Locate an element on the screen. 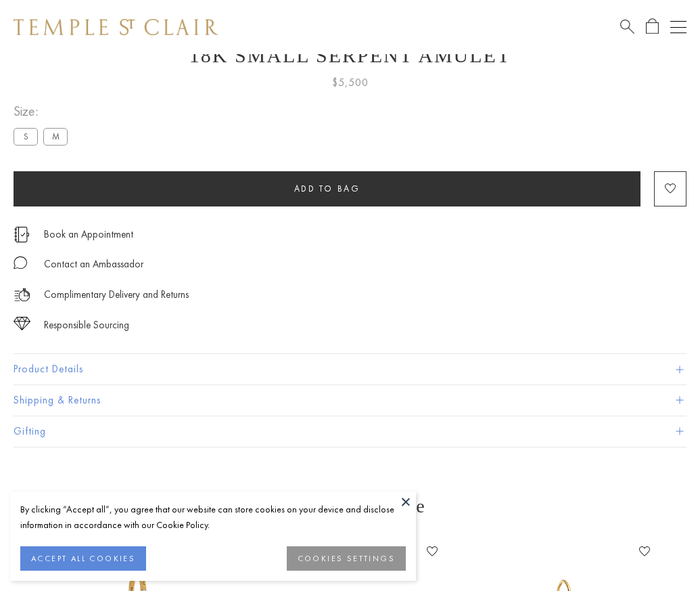 This screenshot has height=591, width=700. a: Book an Appointment is located at coordinates (89, 234).